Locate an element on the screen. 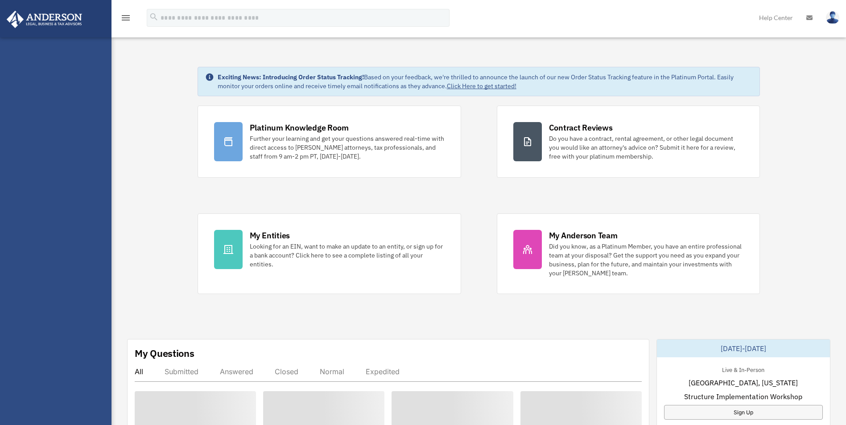  img: Anderson Advisors Platinum Portal is located at coordinates (44, 19).